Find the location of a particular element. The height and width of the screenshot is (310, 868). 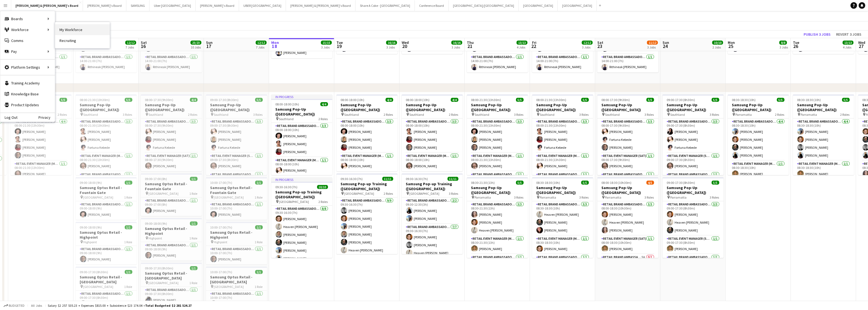

span: 08:30-18:30 (10h) is located at coordinates (548, 182).